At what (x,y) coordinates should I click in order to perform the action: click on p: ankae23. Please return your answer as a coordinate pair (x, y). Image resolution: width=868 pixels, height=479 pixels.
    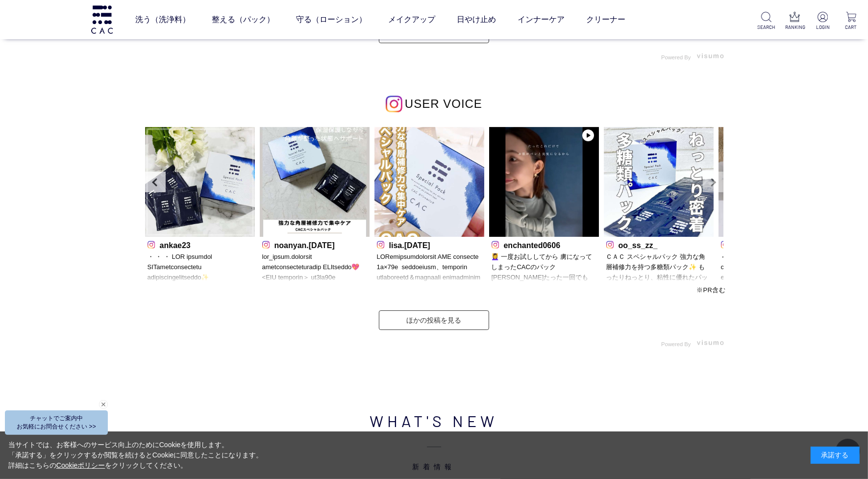
    Looking at the image, I should click on (200, 244).